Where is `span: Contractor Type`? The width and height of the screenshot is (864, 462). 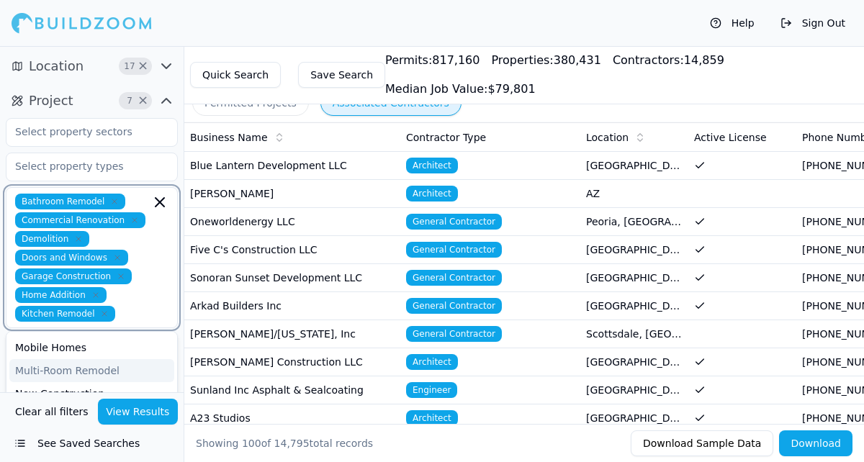 span: Contractor Type is located at coordinates (446, 138).